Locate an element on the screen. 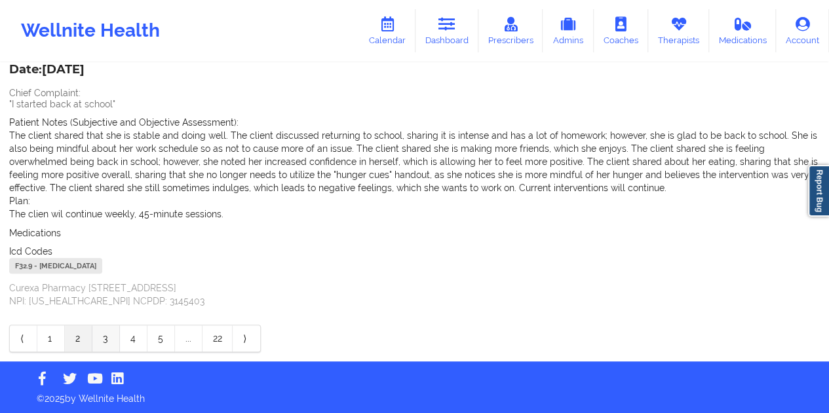 This screenshot has height=413, width=829. a: Therapists is located at coordinates (678, 31).